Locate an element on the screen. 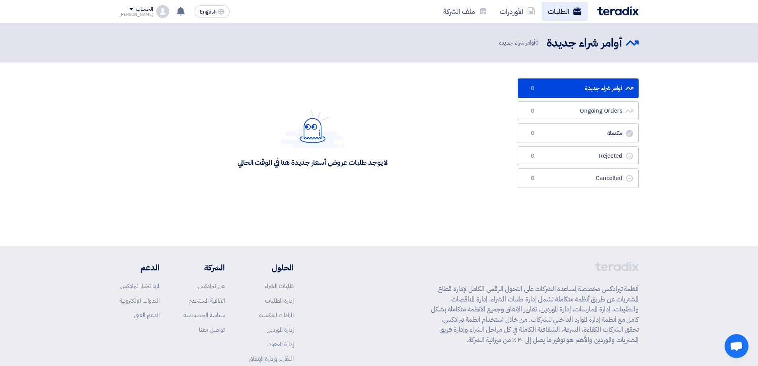 The image size is (758, 366). a: الندوات الإلكترونية is located at coordinates (139, 300).